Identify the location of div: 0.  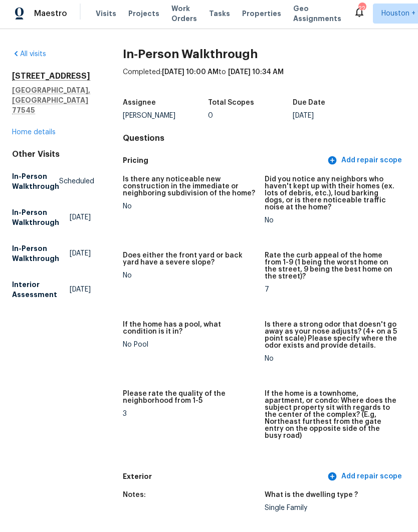
(250, 118).